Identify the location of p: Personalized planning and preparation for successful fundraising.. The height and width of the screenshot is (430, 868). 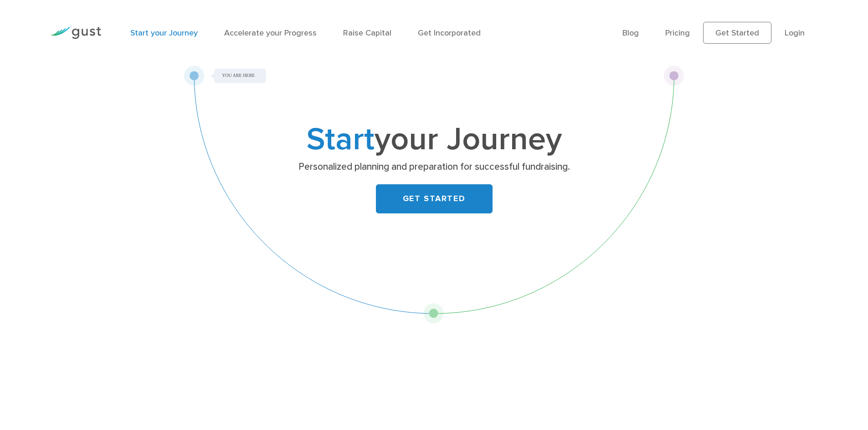
(434, 167).